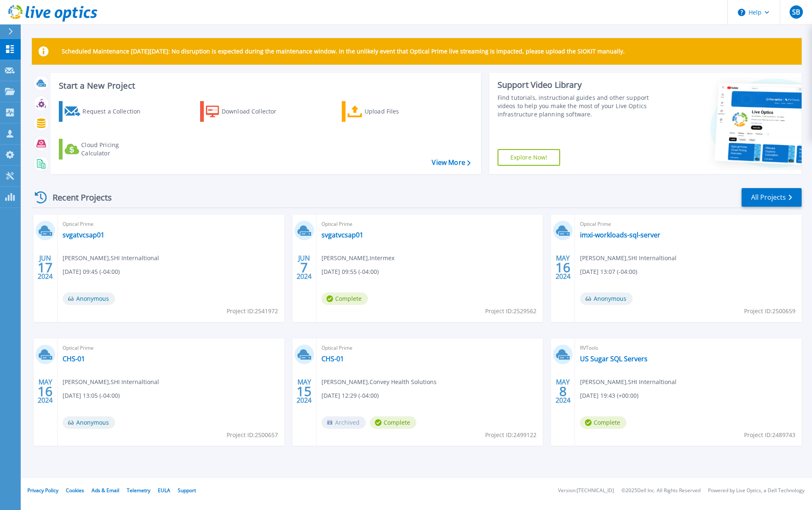 Image resolution: width=812 pixels, height=510 pixels. What do you see at coordinates (688, 348) in the screenshot?
I see `span: RVTools` at bounding box center [688, 348].